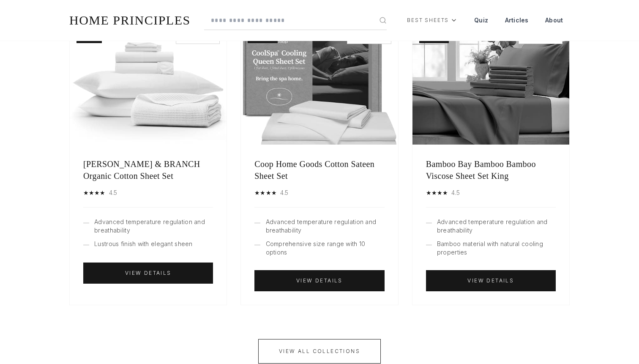  Describe the element at coordinates (496, 248) in the screenshot. I see `span: Bamboo material with natural cooling properties` at that location.